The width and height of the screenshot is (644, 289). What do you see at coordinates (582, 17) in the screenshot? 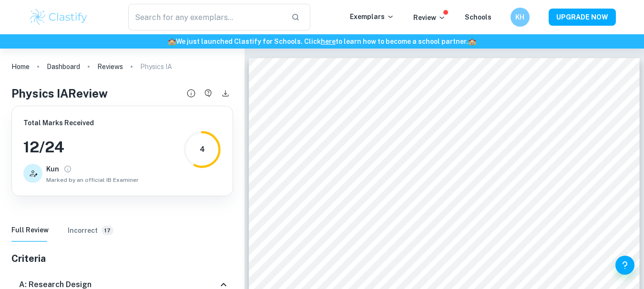
I see `button: UPGRADE NOW` at bounding box center [582, 17].